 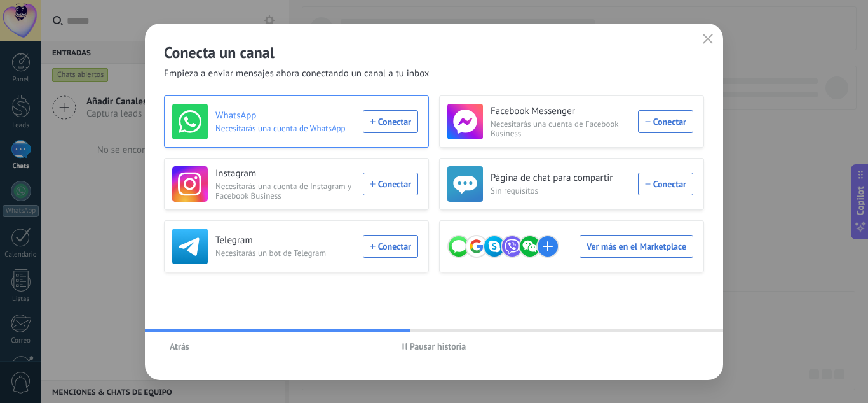 What do you see at coordinates (560, 190) in the screenshot?
I see `span: Sin requisitos` at bounding box center [560, 190].